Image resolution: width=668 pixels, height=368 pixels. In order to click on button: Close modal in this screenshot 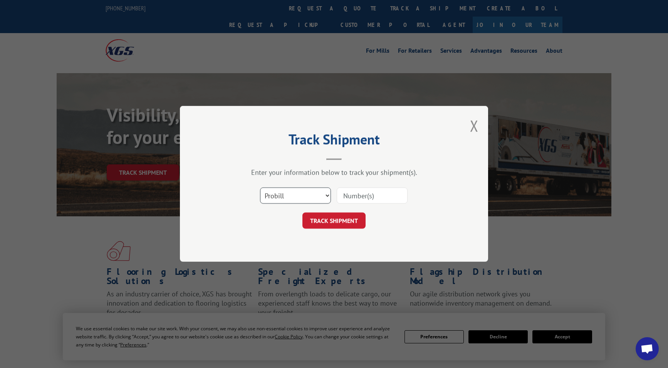, I will do `click(474, 126)`.